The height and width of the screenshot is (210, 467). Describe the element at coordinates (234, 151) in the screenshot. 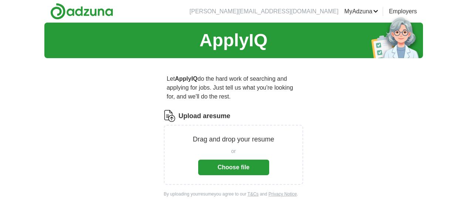

I see `span: or` at that location.